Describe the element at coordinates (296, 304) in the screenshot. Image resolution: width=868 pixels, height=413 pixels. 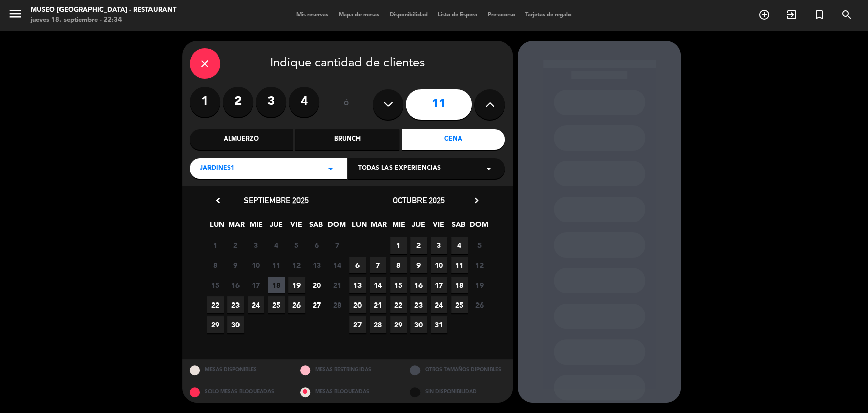
I see `span: 26` at that location.